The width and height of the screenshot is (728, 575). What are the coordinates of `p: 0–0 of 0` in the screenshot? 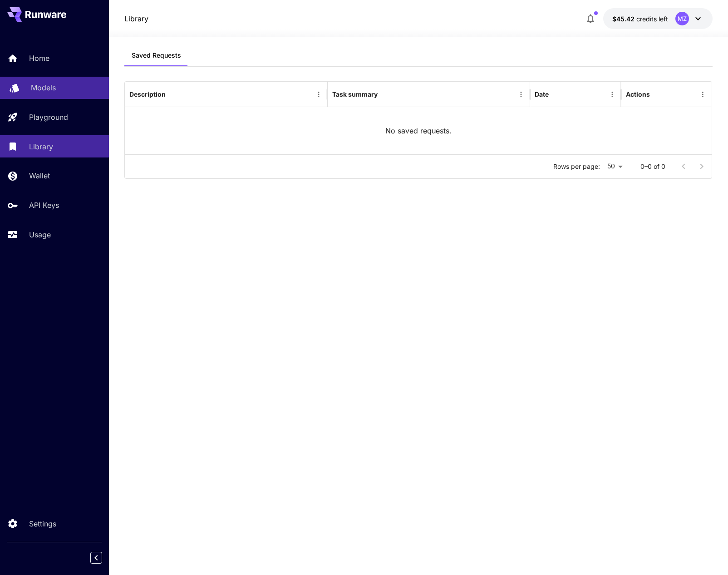 It's located at (653, 166).